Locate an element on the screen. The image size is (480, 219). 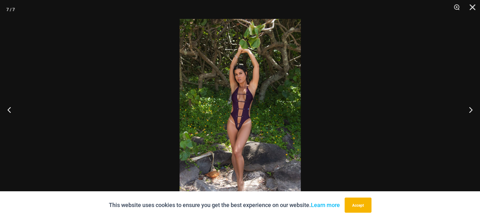
img: Link Plum 8650 One Piece 01 is located at coordinates (240, 110).